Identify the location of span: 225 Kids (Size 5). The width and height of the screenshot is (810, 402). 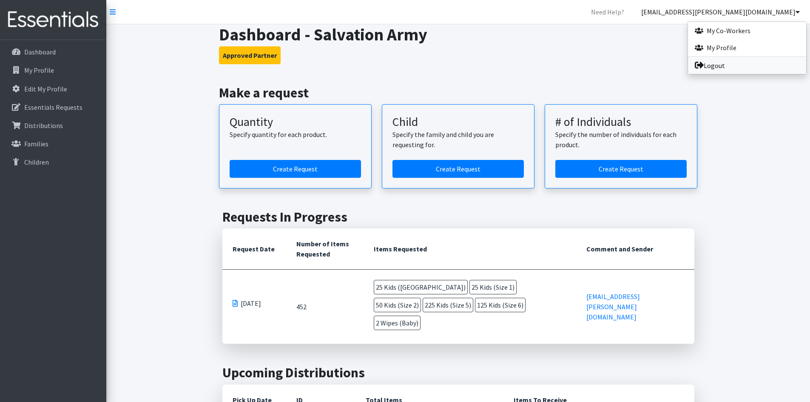
(448, 305).